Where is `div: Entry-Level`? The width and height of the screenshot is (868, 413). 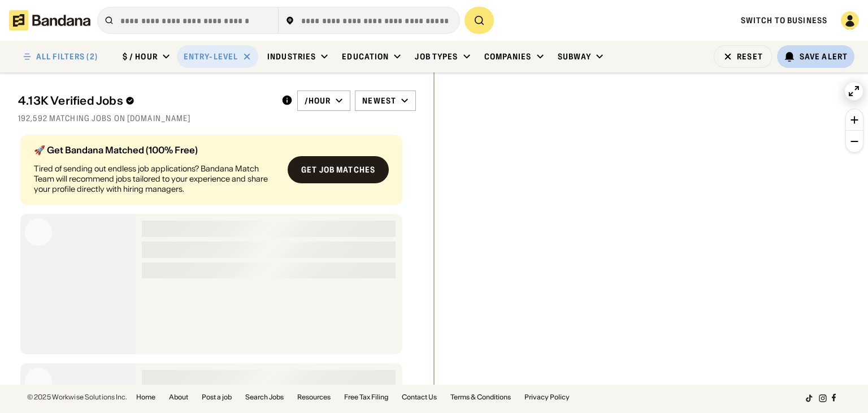
div: Entry-Level is located at coordinates (211, 57).